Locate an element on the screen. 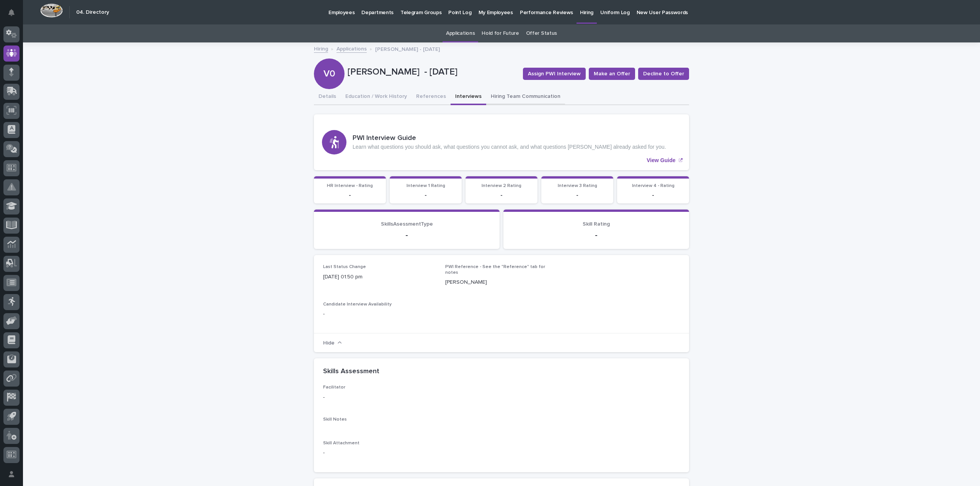  span: Last Status Change is located at coordinates (345, 267).